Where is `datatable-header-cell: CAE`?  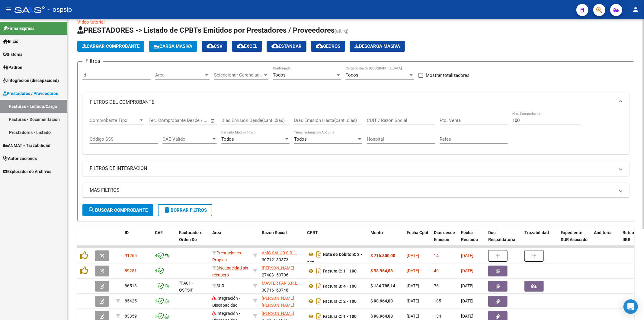
datatable-header-cell: CAE is located at coordinates (165, 240).